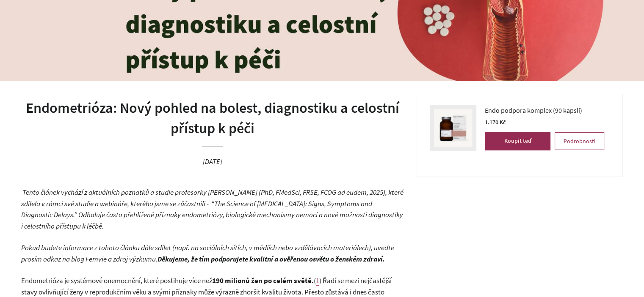  What do you see at coordinates (271, 259) in the screenshot?
I see `strong: Děkujeme, že tím podporujete kvalitní a ověřenou osvětu o ženském zdraví.` at bounding box center [271, 259].